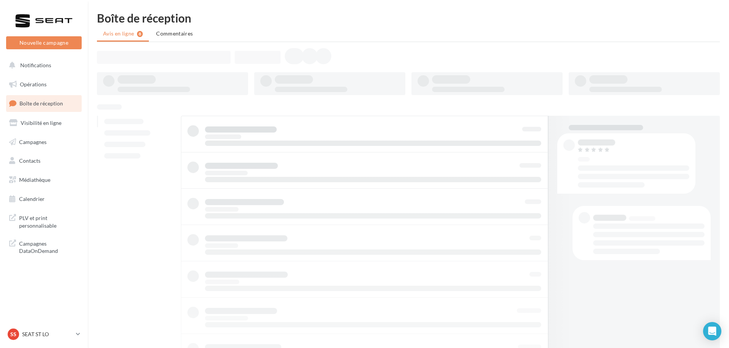 This screenshot has width=729, height=348. I want to click on span: Contacts, so click(30, 160).